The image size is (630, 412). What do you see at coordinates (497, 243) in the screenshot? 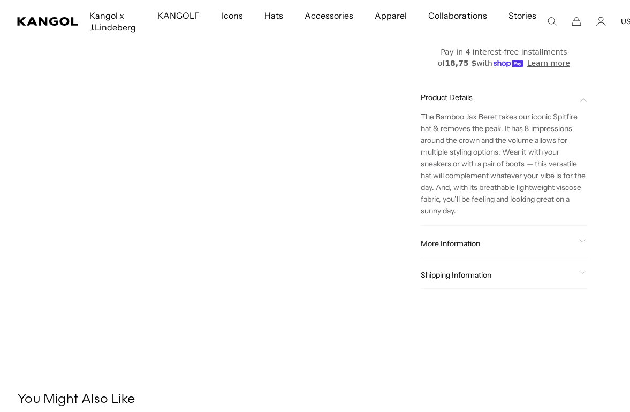
I see `span: More Information` at bounding box center [497, 243].